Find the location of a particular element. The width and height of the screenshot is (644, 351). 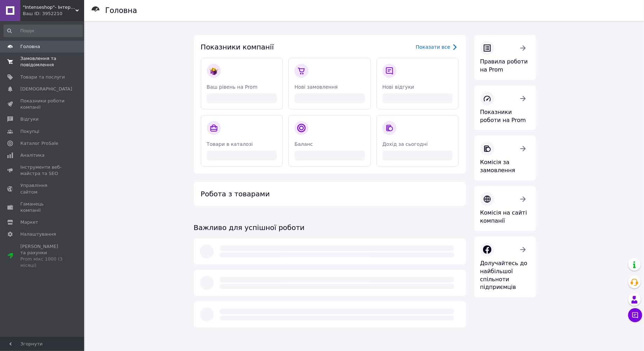

span: Показники компанії is located at coordinates (237, 47).